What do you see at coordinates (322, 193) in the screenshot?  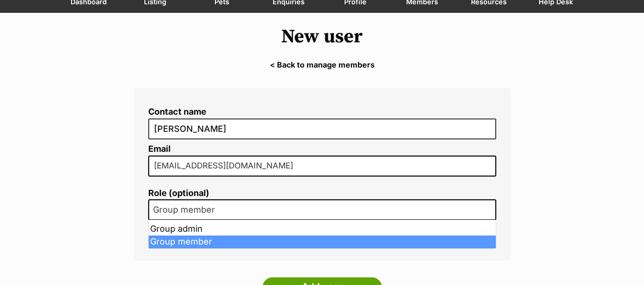 I see `label: Role (optional)` at bounding box center [322, 193].